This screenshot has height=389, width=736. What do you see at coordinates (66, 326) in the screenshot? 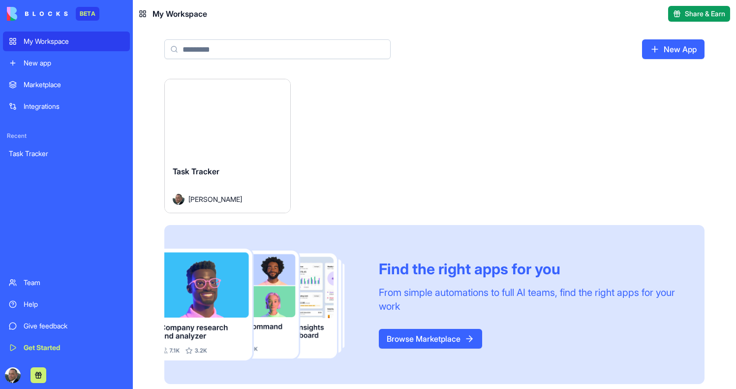
I see `a: Give feedback` at bounding box center [66, 326].